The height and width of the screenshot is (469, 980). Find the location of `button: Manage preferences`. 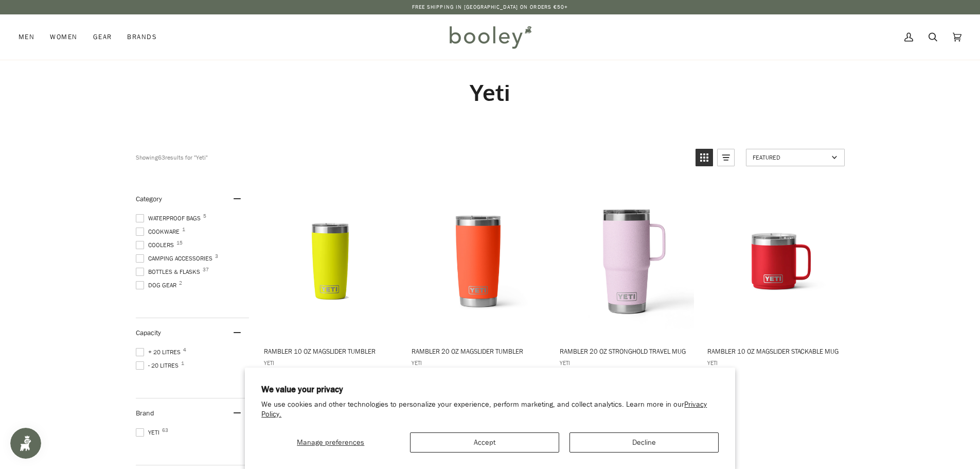

button: Manage preferences is located at coordinates (331, 442).